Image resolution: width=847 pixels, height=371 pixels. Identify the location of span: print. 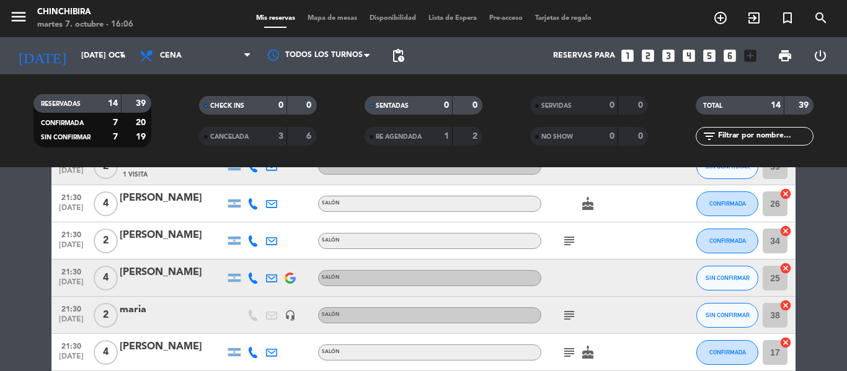
(785, 56).